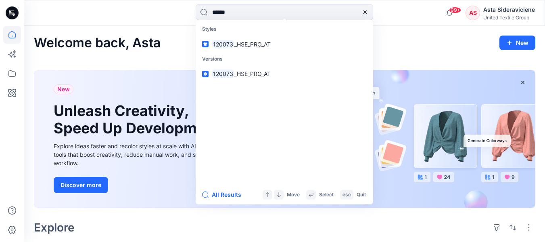 The width and height of the screenshot is (545, 242). What do you see at coordinates (285, 29) in the screenshot?
I see `p: Styles` at bounding box center [285, 29].